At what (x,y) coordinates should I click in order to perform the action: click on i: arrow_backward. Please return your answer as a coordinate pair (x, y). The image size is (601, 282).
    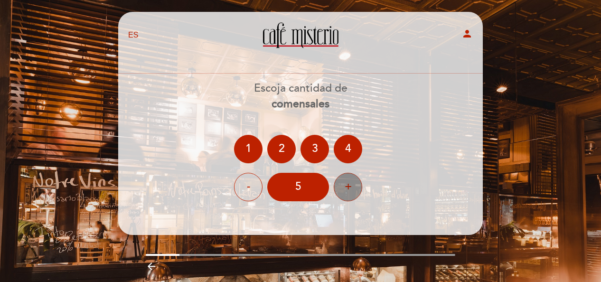
    Looking at the image, I should click on (151, 266).